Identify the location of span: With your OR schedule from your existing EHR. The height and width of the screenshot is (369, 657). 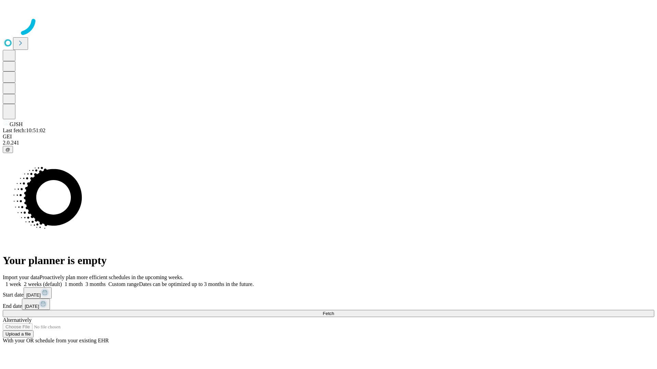
(56, 341).